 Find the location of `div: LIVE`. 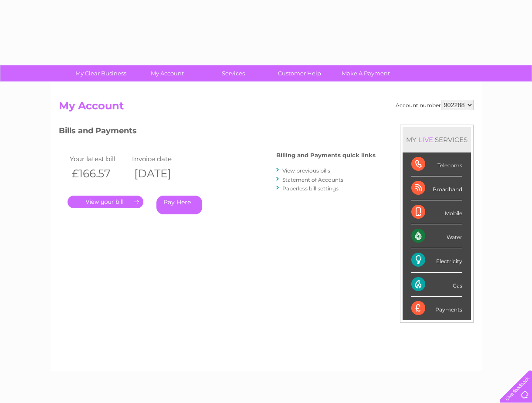

div: LIVE is located at coordinates (426, 139).